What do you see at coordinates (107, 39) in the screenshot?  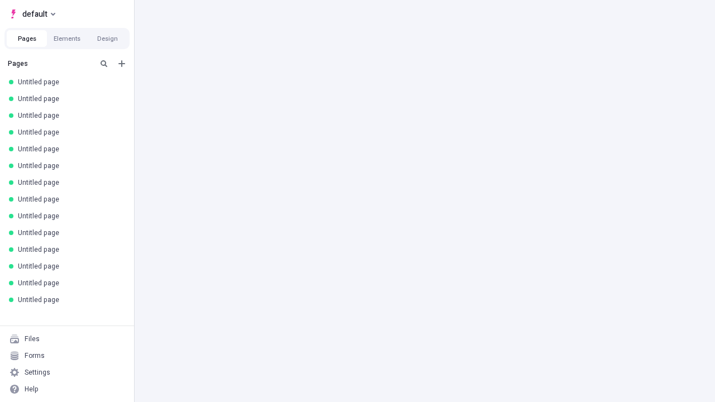 I see `button: Design` at bounding box center [107, 39].